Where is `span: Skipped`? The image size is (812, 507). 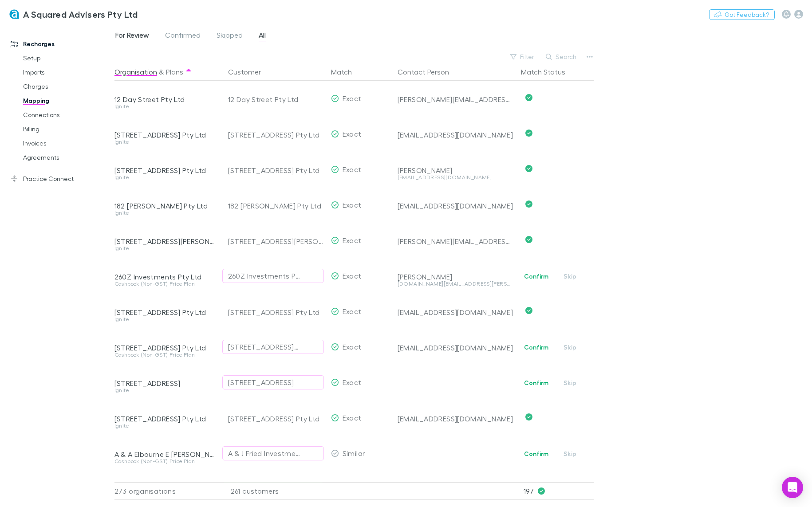
span: Skipped is located at coordinates (229, 36).